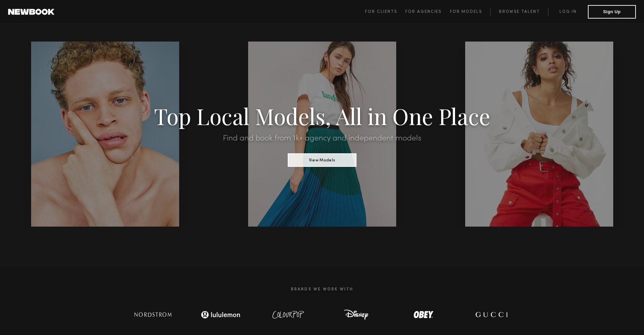 Image resolution: width=644 pixels, height=335 pixels. Describe the element at coordinates (466, 12) in the screenshot. I see `span: For Models` at that location.